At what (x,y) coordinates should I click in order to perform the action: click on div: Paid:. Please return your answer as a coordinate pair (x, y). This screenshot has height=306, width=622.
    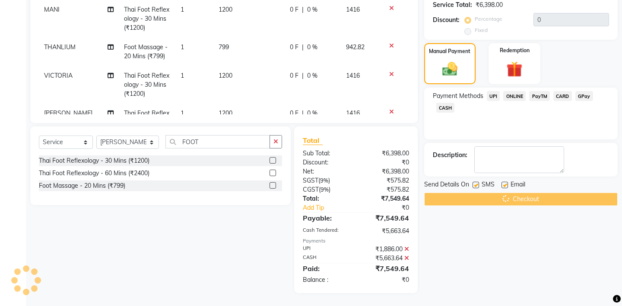
    Looking at the image, I should click on (326, 269).